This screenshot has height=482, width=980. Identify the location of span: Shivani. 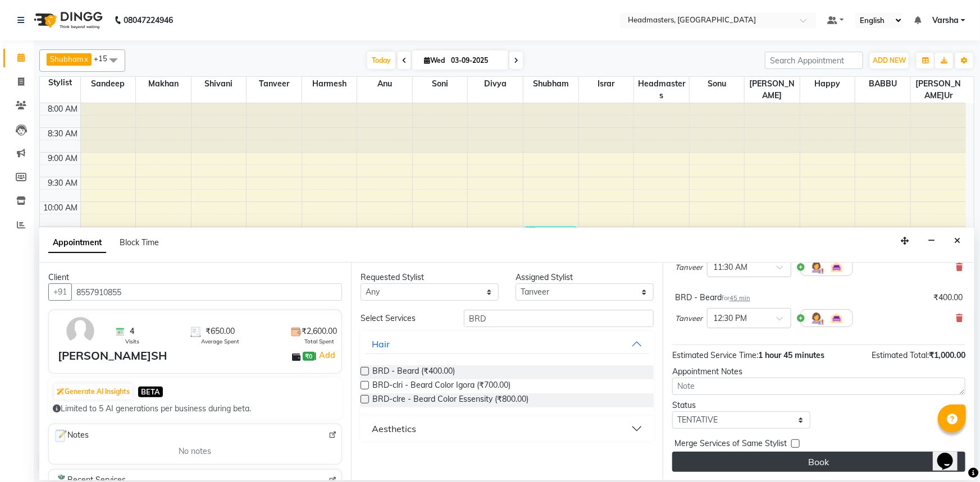
(219, 83).